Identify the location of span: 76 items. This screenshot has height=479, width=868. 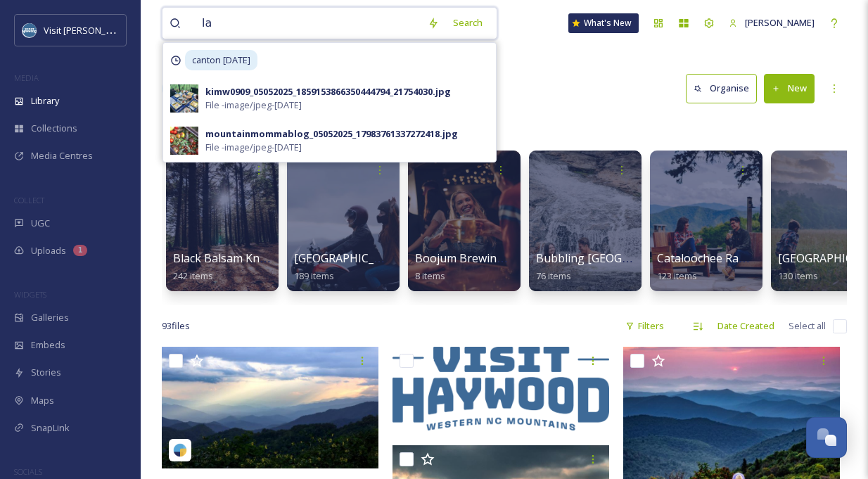
(553, 275).